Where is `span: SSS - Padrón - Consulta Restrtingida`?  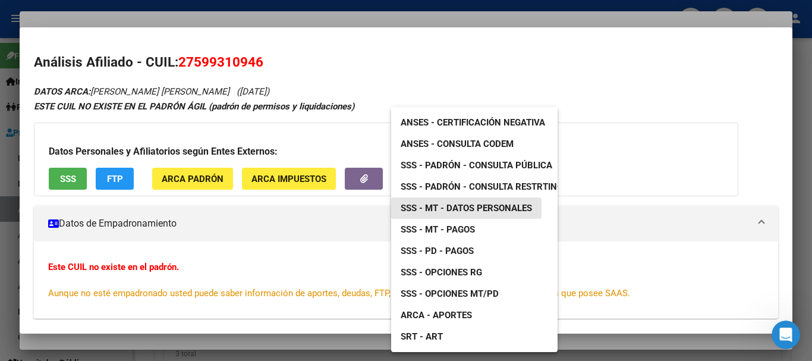
span: SSS - Padrón - Consulta Restrtingida is located at coordinates (488, 187).